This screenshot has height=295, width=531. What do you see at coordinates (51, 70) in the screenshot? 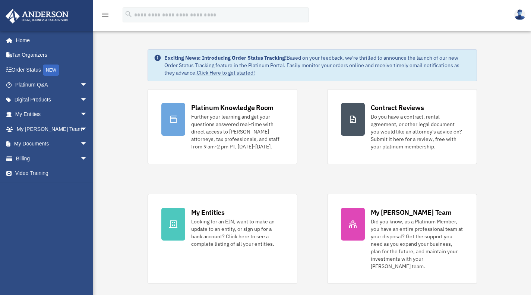
I see `div: NEW` at bounding box center [51, 70].